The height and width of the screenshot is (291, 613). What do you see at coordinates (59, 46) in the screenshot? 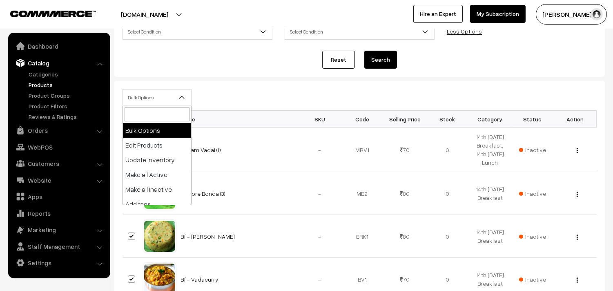
I see `a: Dashboard` at bounding box center [59, 46].